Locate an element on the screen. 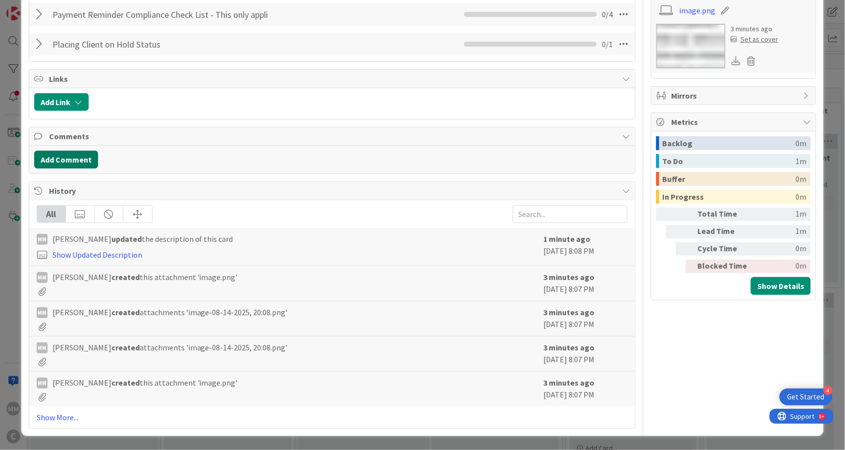 This screenshot has width=845, height=450. div: In Progress is located at coordinates (728, 197).